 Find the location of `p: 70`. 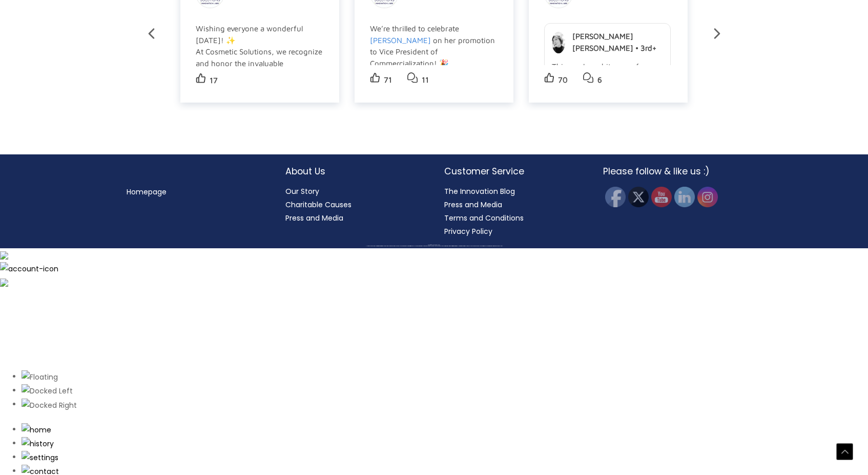

p: 70 is located at coordinates (562, 80).